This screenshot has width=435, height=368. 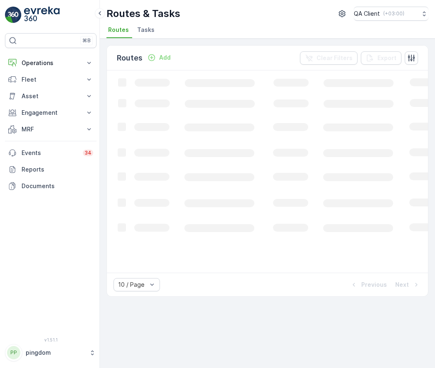 What do you see at coordinates (328, 58) in the screenshot?
I see `button: Clear Filters` at bounding box center [328, 58].